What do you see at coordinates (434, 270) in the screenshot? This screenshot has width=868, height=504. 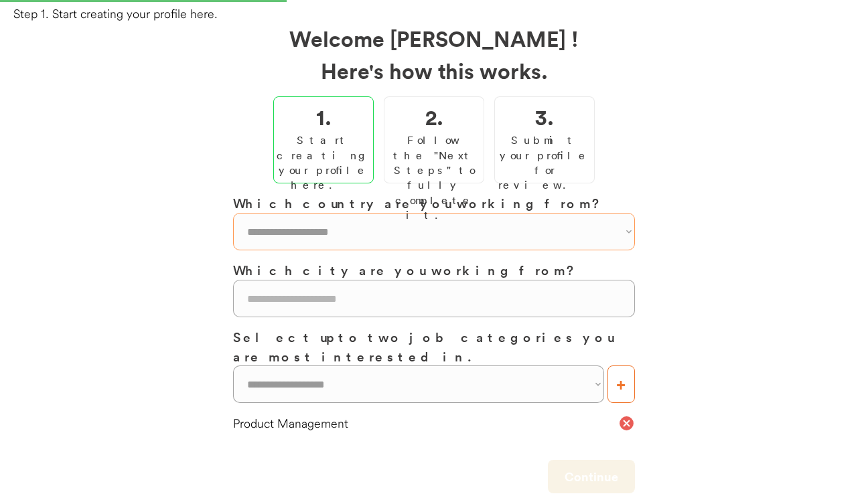 I see `h3: Which city are you working from?` at bounding box center [434, 270].